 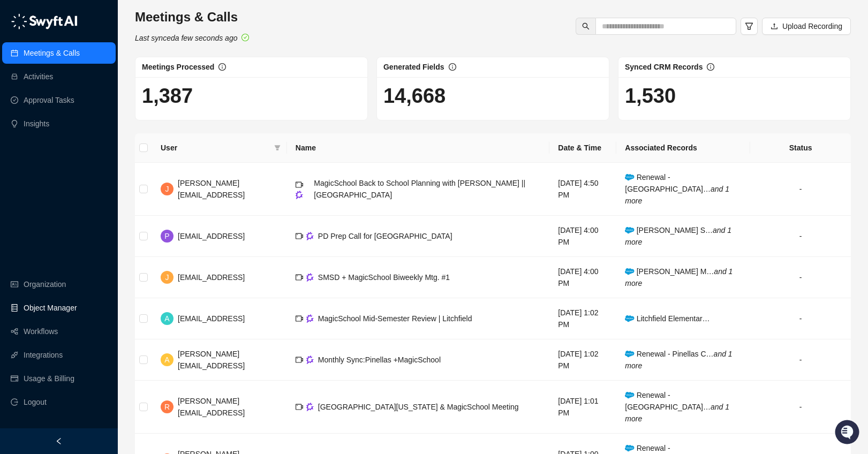 I want to click on a: Insights, so click(x=36, y=124).